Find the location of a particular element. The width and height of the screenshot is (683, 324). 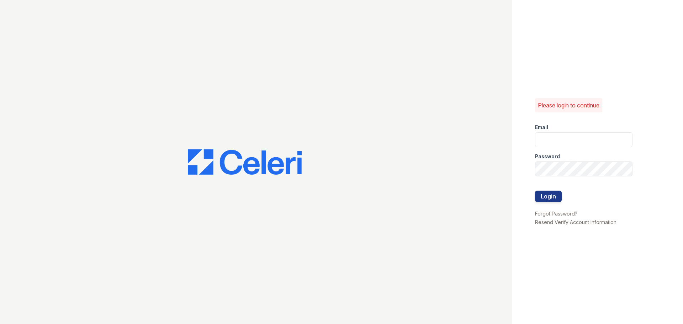

label: Email is located at coordinates (541, 127).